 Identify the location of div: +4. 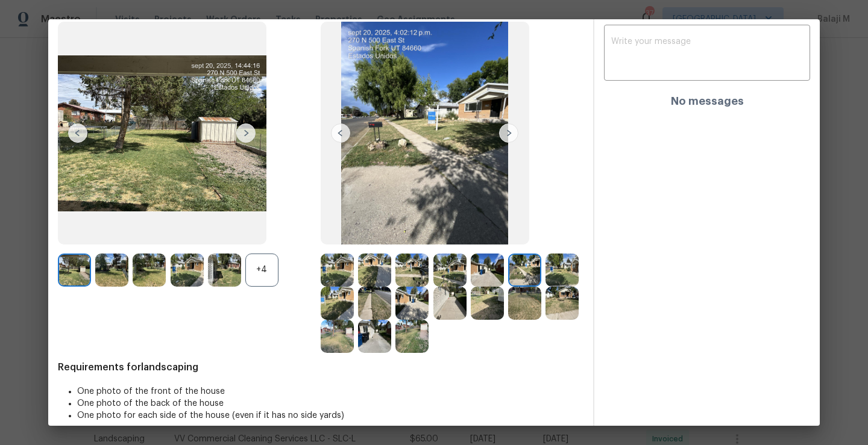
(261, 270).